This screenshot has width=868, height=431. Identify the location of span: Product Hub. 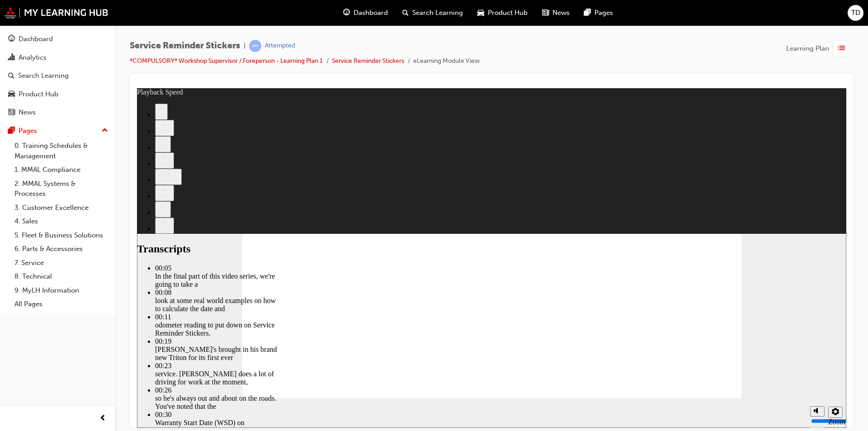
(507, 13).